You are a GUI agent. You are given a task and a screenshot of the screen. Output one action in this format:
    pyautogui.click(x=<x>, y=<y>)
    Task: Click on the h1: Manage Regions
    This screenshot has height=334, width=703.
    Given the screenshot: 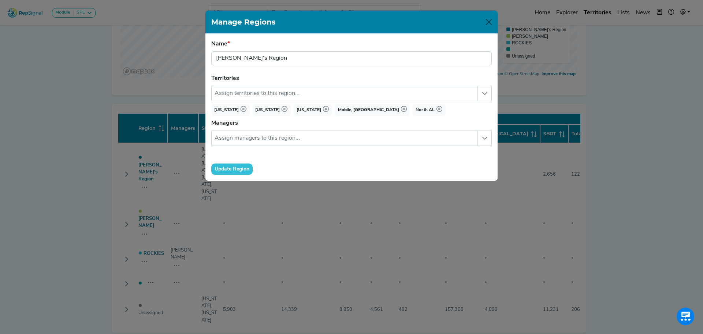 What is the action you would take?
    pyautogui.click(x=244, y=22)
    